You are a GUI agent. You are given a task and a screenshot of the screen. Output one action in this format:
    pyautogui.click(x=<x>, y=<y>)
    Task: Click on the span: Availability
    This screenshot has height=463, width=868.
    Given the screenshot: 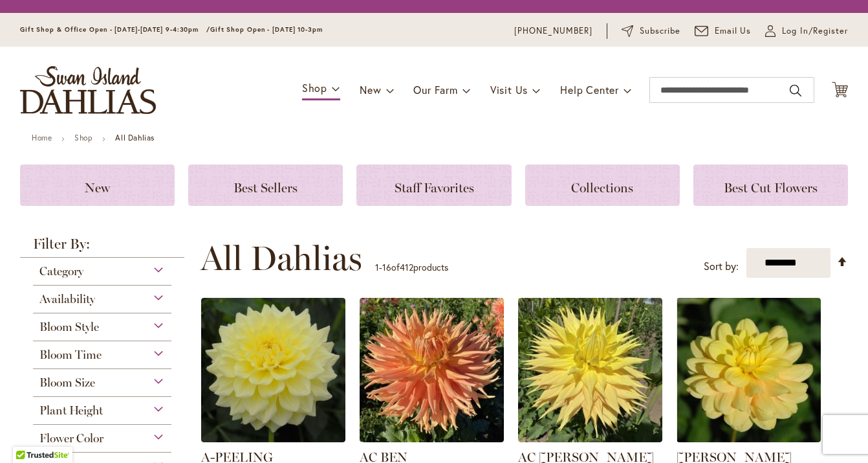 What is the action you would take?
    pyautogui.click(x=67, y=299)
    